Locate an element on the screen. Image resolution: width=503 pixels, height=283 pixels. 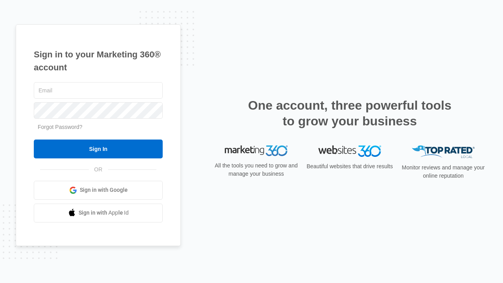
img: Top Rated Local is located at coordinates (443, 152).